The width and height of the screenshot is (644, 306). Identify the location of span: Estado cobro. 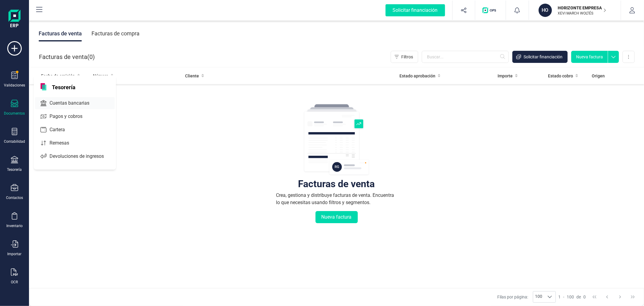
(561, 76).